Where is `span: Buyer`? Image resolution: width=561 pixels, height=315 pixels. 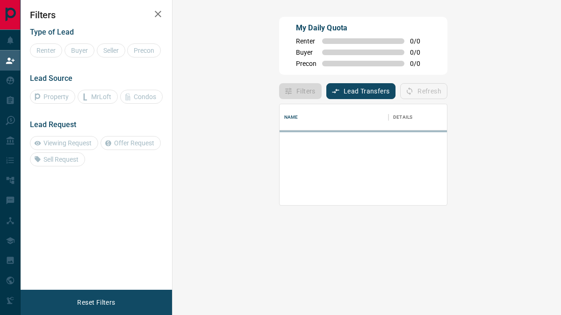 span: Buyer is located at coordinates (306, 52).